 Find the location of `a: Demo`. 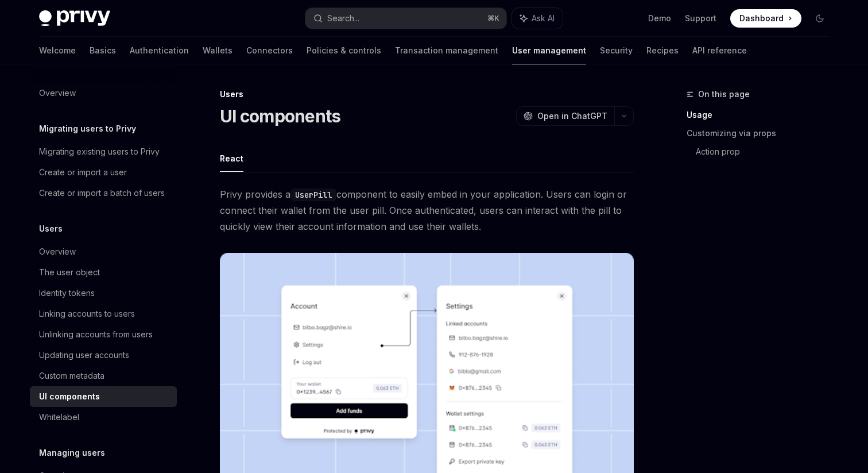

a: Demo is located at coordinates (660, 18).